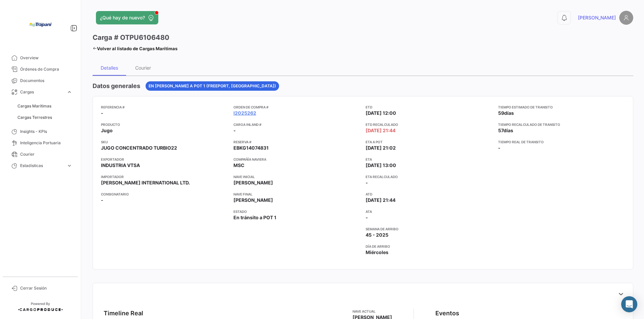 Image resolution: width=644 pixels, height=319 pixels. Describe the element at coordinates (110, 67) in the screenshot. I see `div: Detalles` at that location.